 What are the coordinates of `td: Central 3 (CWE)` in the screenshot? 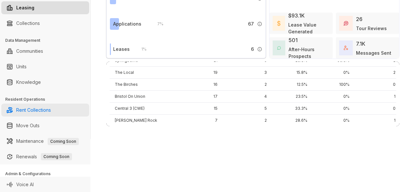 It's located at (146, 109).